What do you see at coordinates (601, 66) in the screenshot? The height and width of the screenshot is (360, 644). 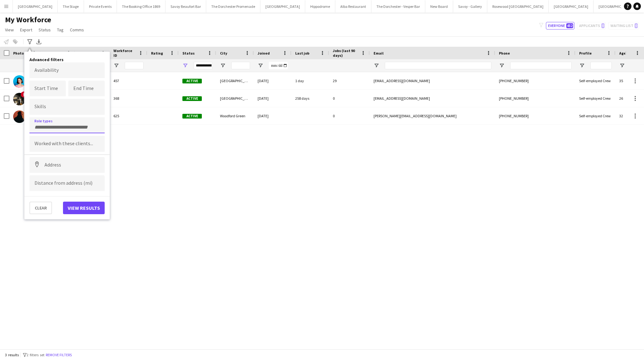 I see `input: Profile Filter Input` at bounding box center [601, 66].